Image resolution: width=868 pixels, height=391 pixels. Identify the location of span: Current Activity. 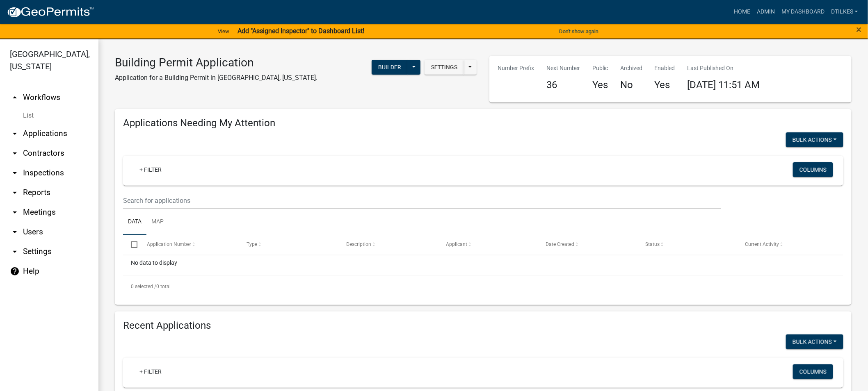
(762, 245).